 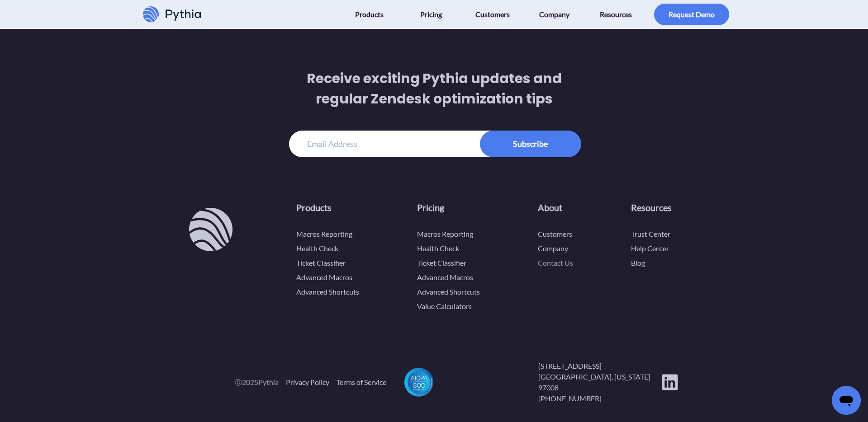 What do you see at coordinates (650, 234) in the screenshot?
I see `a: Trust Center` at bounding box center [650, 234].